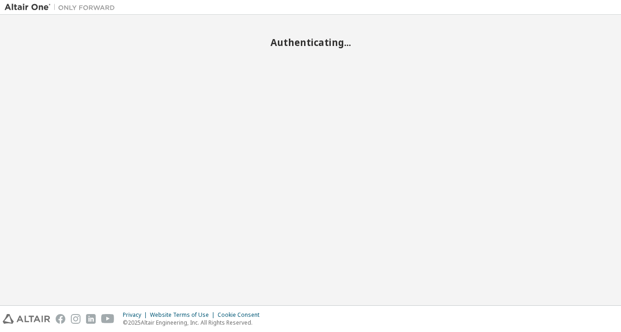 The height and width of the screenshot is (332, 621). Describe the element at coordinates (311, 42) in the screenshot. I see `h2: Authenticating...` at that location.